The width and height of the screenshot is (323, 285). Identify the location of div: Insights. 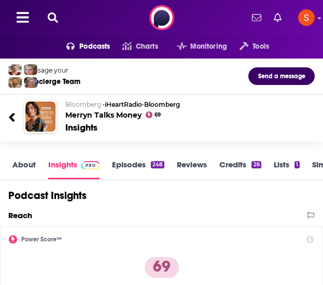
(81, 128).